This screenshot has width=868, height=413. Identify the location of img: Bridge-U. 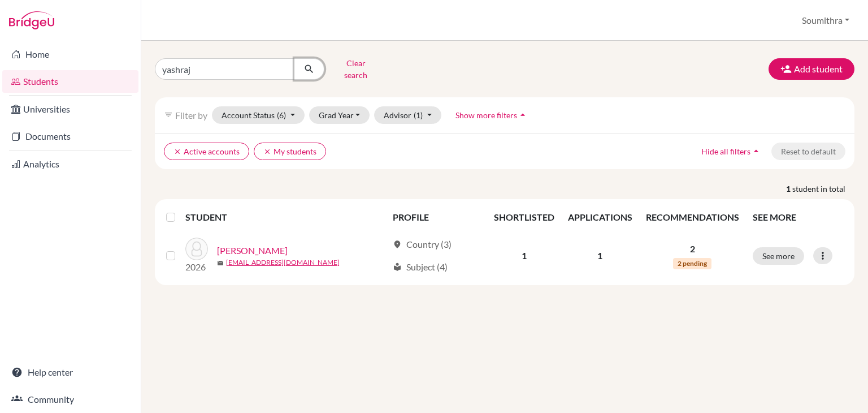
(31, 21).